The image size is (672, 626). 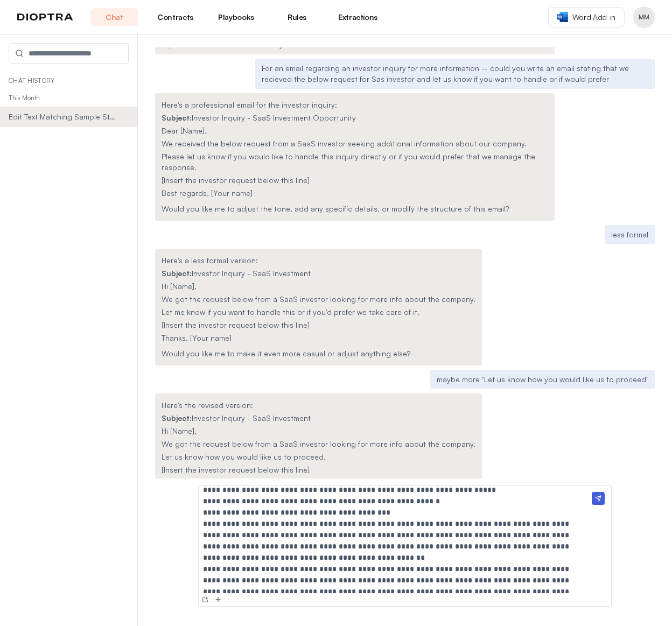 What do you see at coordinates (355, 162) in the screenshot?
I see `p: Please let us know if you would like to handle this inquiry directly or if you would prefer that ...` at bounding box center [355, 162].